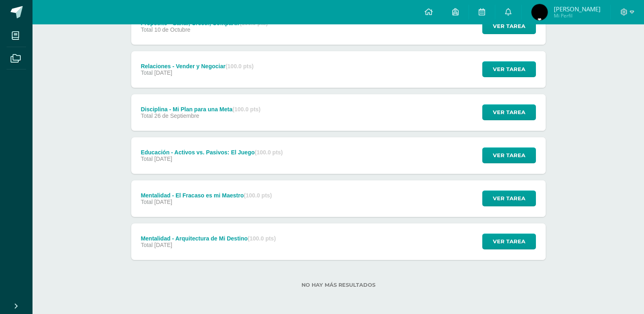 This screenshot has height=314, width=644. Describe the element at coordinates (172, 29) in the screenshot. I see `span: 10 de Octubre` at that location.